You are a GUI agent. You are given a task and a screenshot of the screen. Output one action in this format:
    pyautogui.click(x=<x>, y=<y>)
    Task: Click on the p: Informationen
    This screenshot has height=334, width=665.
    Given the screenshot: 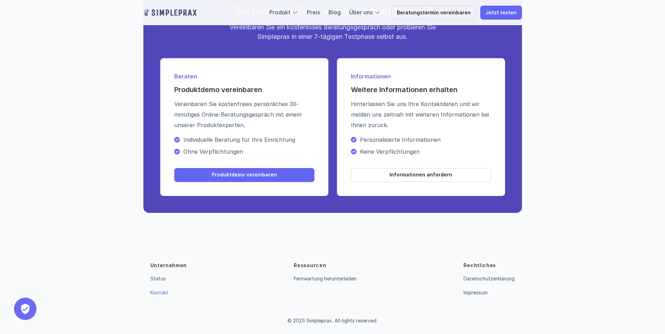 What is the action you would take?
    pyautogui.click(x=421, y=76)
    